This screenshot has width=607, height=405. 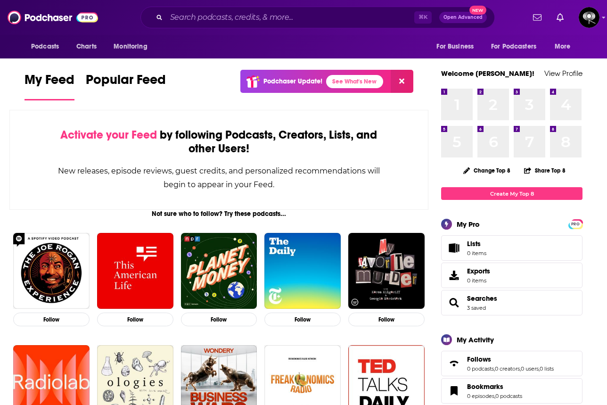 What do you see at coordinates (487, 170) in the screenshot?
I see `button: Change Top 8` at bounding box center [487, 170].